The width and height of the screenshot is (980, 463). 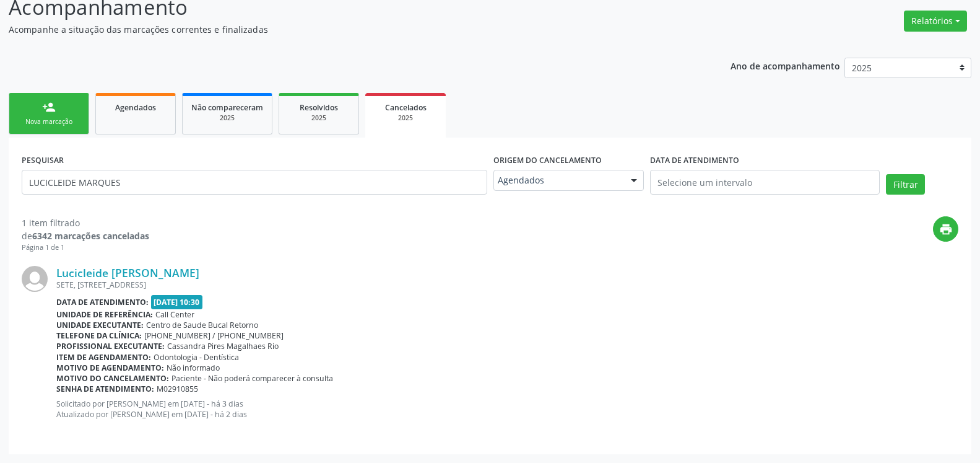 I want to click on button: Filtrar, so click(x=906, y=184).